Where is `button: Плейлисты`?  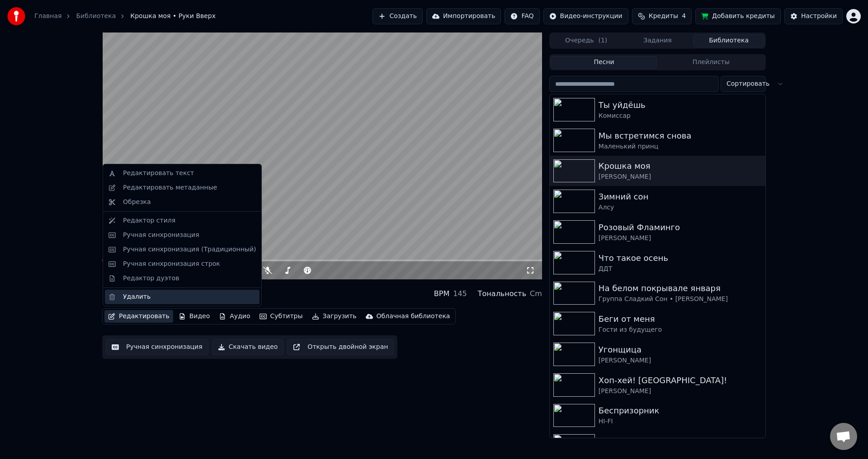 button: Плейлисты is located at coordinates (710, 63).